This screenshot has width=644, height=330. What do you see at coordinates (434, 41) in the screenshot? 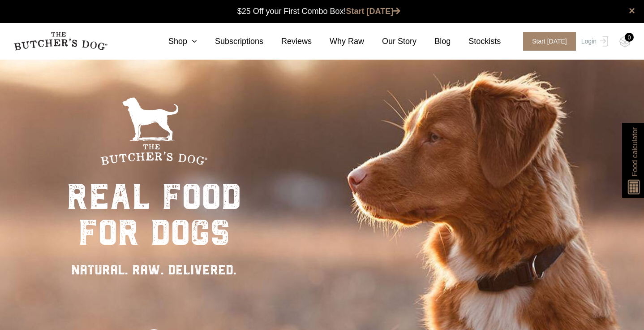
I see `a: Blog` at bounding box center [434, 41].